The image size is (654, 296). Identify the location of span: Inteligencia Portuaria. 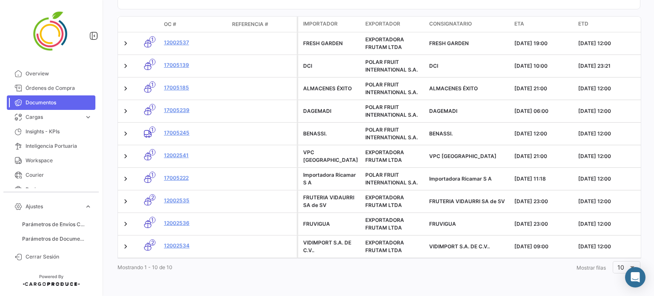
(59, 146).